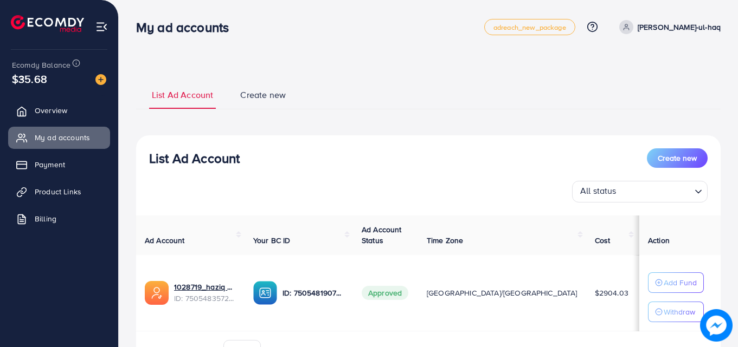 The image size is (738, 347). What do you see at coordinates (265, 293) in the screenshot?
I see `img: ic-ba-acc.ded83a64.svg` at bounding box center [265, 293].